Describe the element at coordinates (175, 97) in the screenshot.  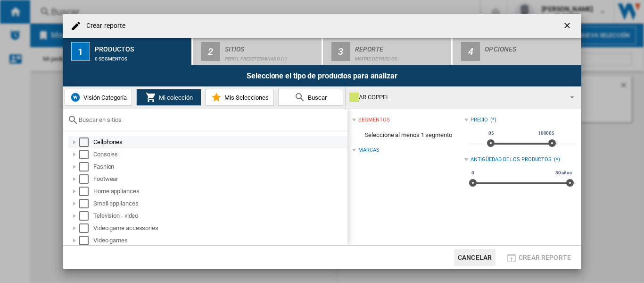
I see `span: Mi colección` at that location.